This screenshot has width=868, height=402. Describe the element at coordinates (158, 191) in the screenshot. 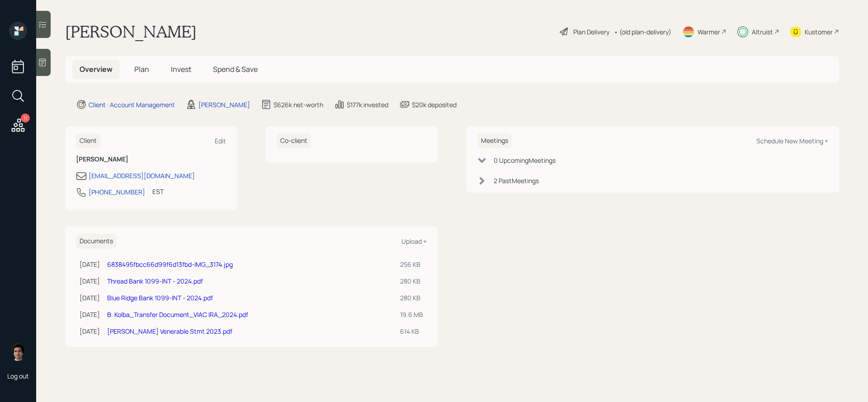

I see `div: EST` at that location.